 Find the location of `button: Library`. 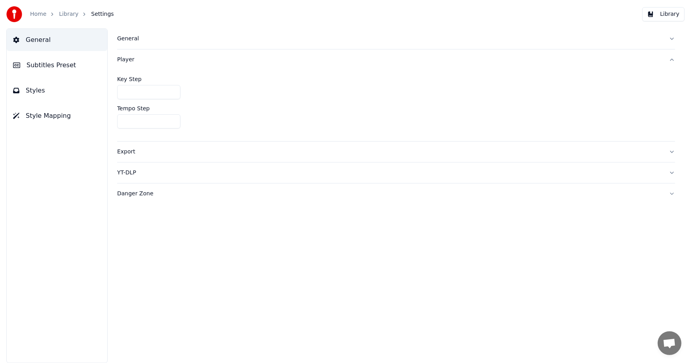

button: Library is located at coordinates (663, 14).